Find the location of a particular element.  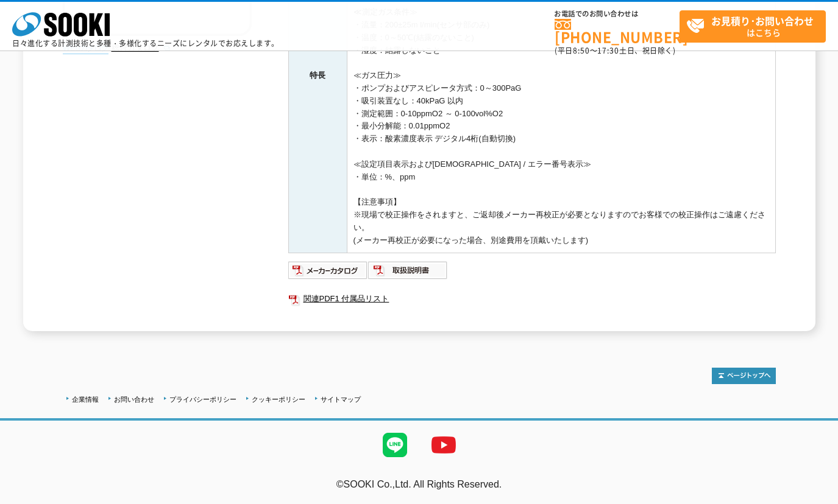

p: 日々進化する計測技術と多種・多様化するニーズにレンタルでお応えします。 is located at coordinates (146, 43).